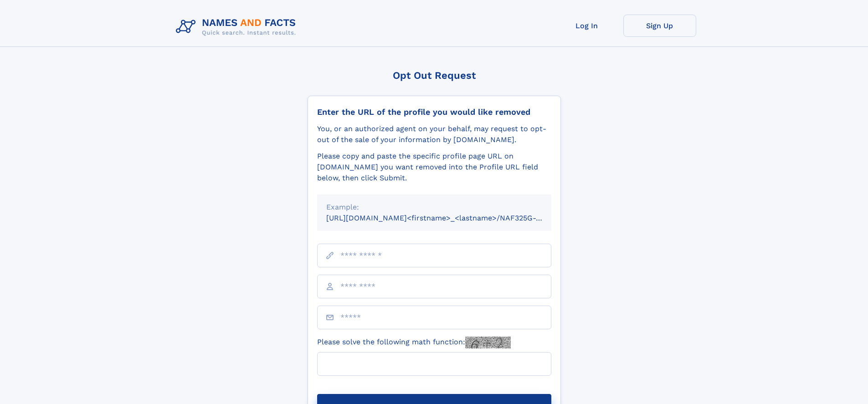 The image size is (868, 404). I want to click on img: Logo Names and Facts, so click(238, 26).